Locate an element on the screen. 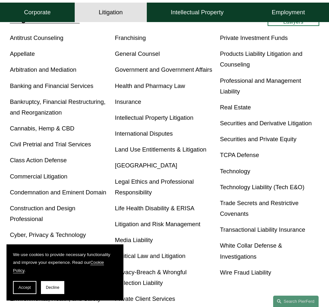 Image resolution: width=329 pixels, height=307 pixels. a: Cannabis, Hemp & CBD is located at coordinates (42, 128).